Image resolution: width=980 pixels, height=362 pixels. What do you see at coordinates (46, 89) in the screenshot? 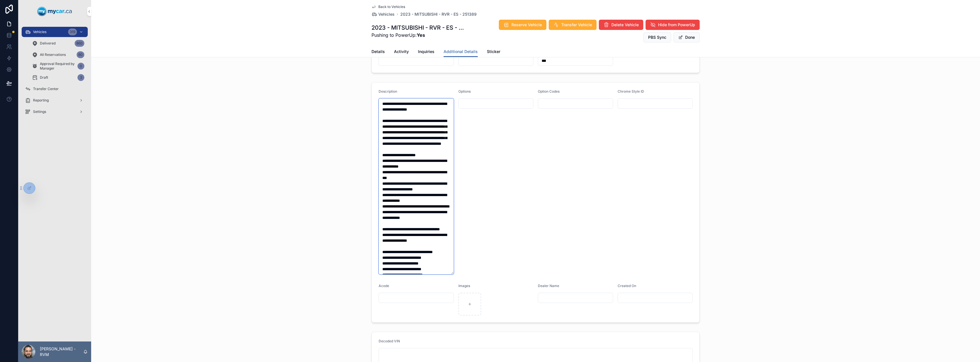
I see `span: Transfer Center` at bounding box center [46, 89].